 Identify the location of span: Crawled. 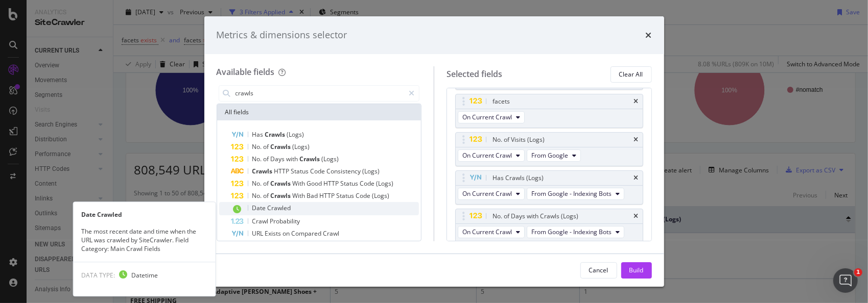
(279, 208).